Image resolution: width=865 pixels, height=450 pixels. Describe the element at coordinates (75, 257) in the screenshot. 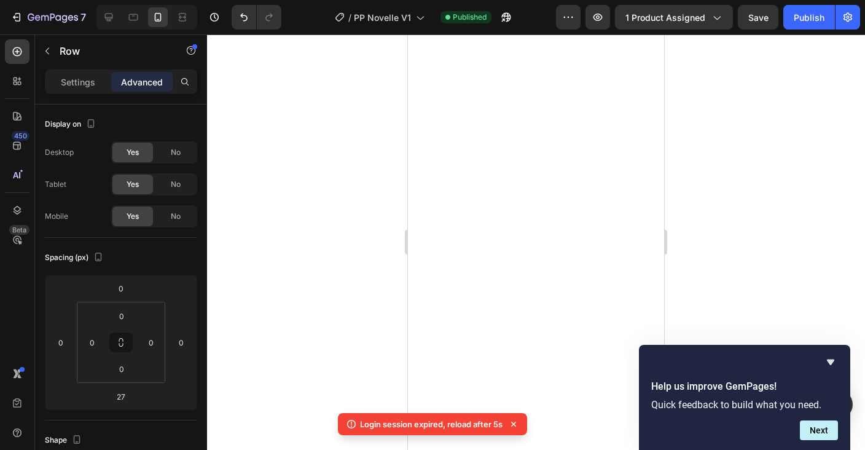

I see `div: Spacing (px)` at that location.